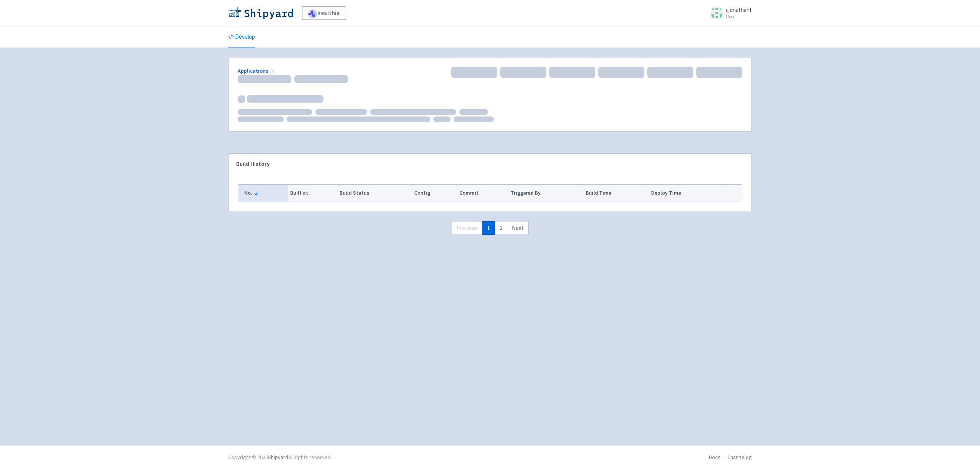 Image resolution: width=980 pixels, height=469 pixels. Describe the element at coordinates (256, 71) in the screenshot. I see `a: Applications` at that location.